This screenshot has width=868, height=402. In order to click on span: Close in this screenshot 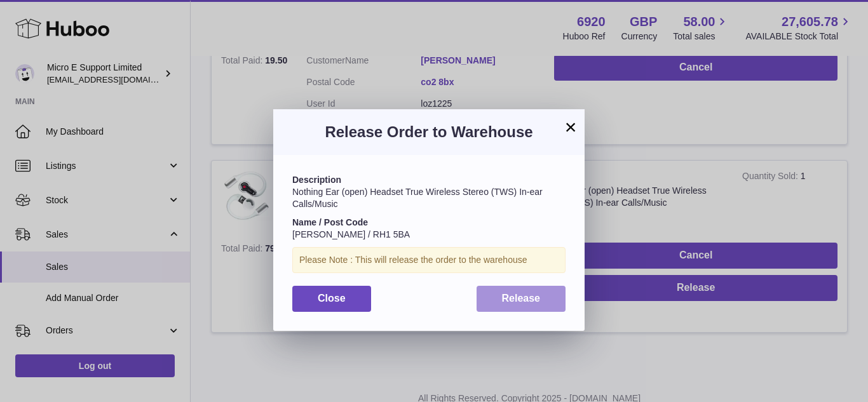, I will do `click(332, 298)`.